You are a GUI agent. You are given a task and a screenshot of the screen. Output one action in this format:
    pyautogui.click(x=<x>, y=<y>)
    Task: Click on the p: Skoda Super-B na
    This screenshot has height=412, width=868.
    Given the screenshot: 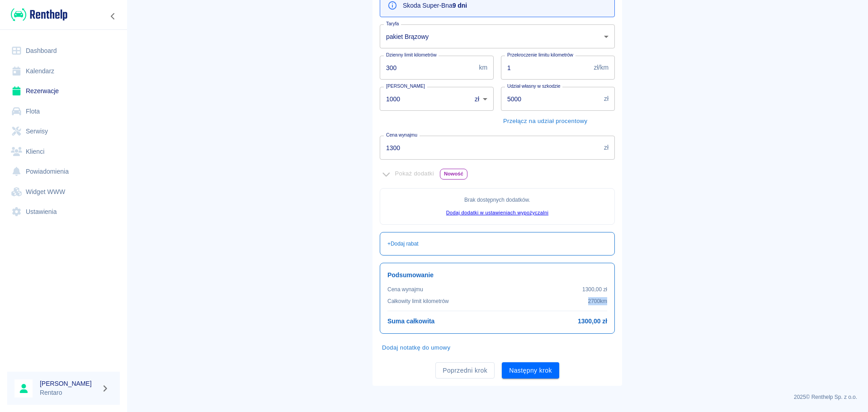 What is the action you would take?
    pyautogui.click(x=435, y=6)
    